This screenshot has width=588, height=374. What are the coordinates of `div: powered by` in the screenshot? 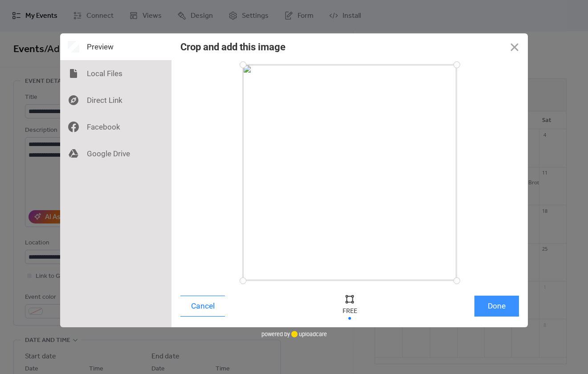 It's located at (294, 334).